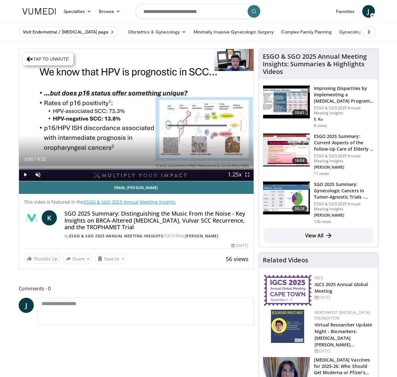 Image resolution: width=397 pixels, height=377 pixels. What do you see at coordinates (136, 167) in the screenshot?
I see `div: Progress Bar` at bounding box center [136, 167].